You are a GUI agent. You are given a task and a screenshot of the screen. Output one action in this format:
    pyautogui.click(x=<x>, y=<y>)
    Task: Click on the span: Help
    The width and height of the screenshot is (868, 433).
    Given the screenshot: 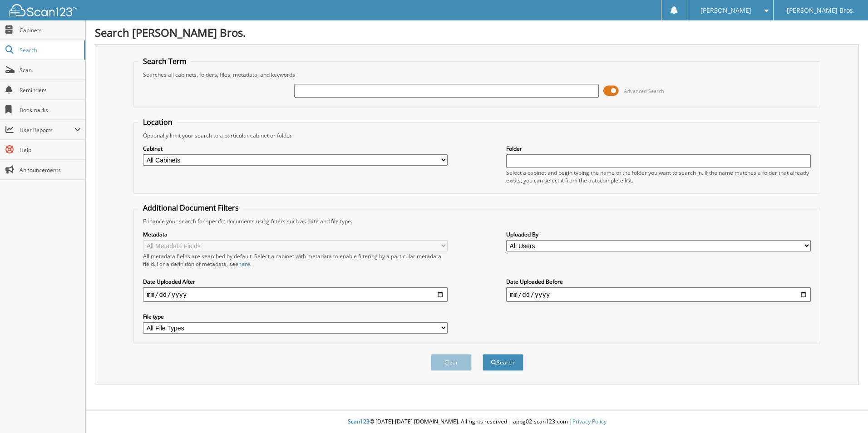 What is the action you would take?
    pyautogui.click(x=50, y=150)
    